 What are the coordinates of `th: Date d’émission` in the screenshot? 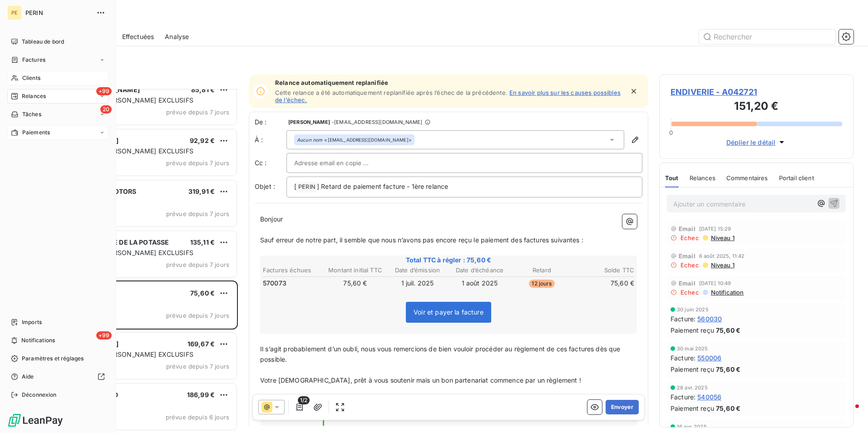 It's located at (417, 270).